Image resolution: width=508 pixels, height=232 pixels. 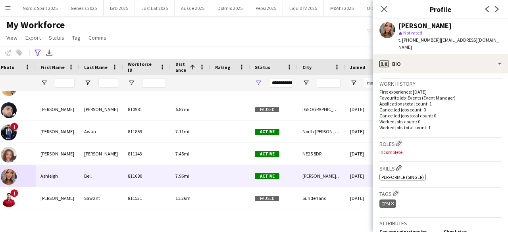 I want to click on p: Favourite job: Events (Event Manager), so click(x=441, y=98).